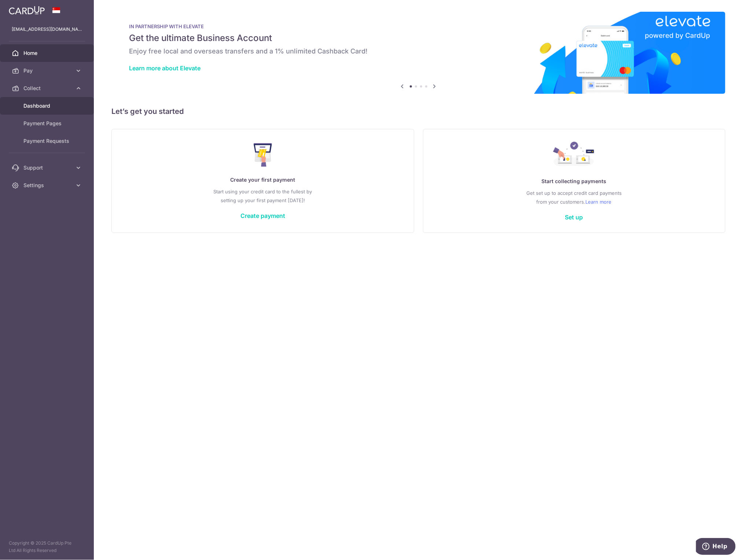  I want to click on span: Payment Pages, so click(48, 124).